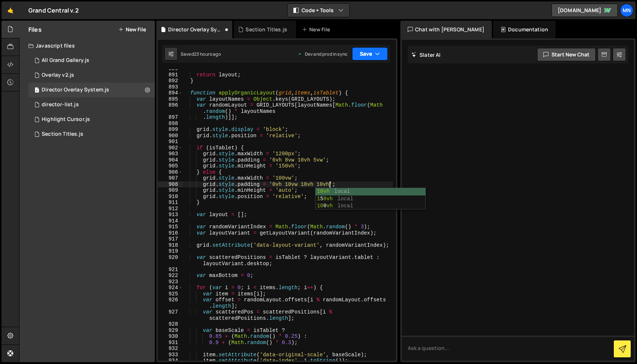  What do you see at coordinates (171, 281) in the screenshot?
I see `div: 923` at bounding box center [171, 281].